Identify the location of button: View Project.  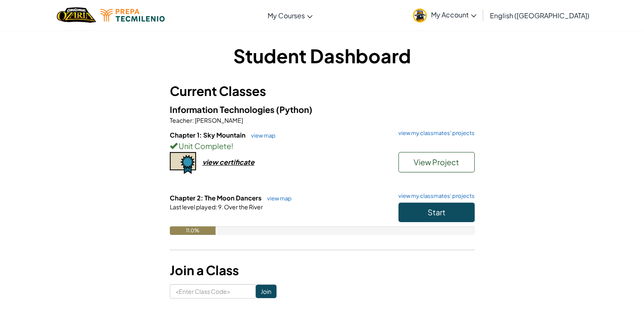
(437, 162).